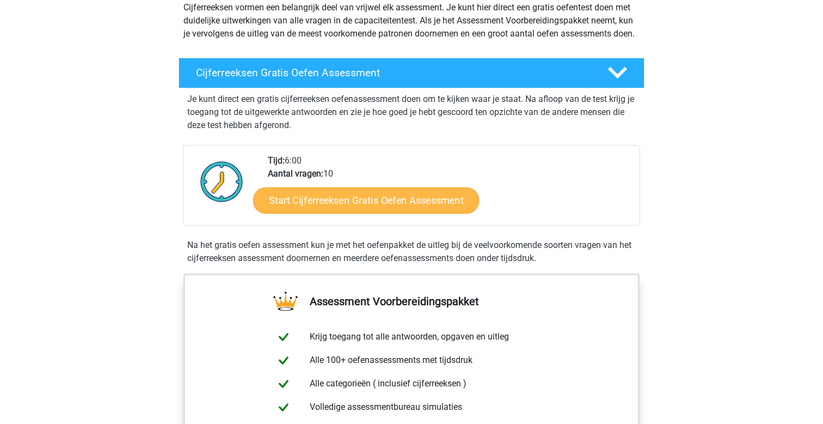  I want to click on a: Start Cijferreeksen Gratis Oefen Assessment, so click(366, 200).